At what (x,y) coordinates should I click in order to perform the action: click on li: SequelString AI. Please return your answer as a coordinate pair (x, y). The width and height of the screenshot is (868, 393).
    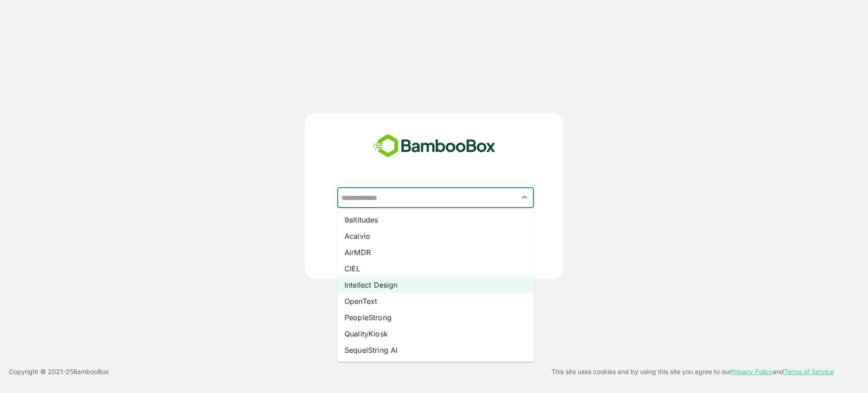
    Looking at the image, I should click on (435, 350).